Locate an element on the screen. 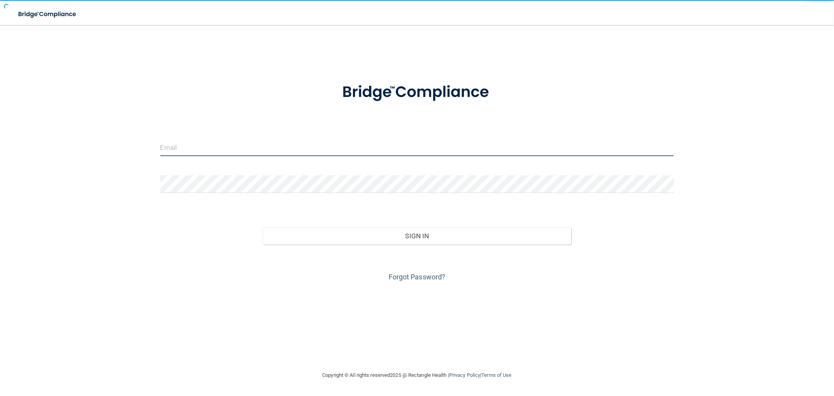  a: Privacy Policy is located at coordinates (464, 374).